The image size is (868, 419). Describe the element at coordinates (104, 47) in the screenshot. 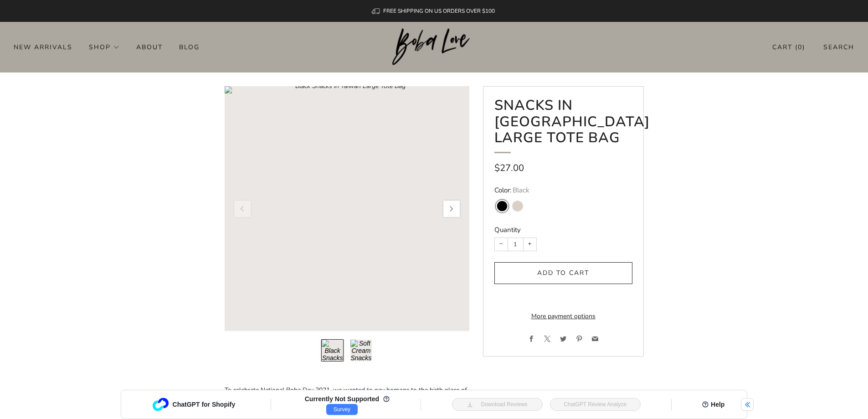

I see `a: Shop` at that location.